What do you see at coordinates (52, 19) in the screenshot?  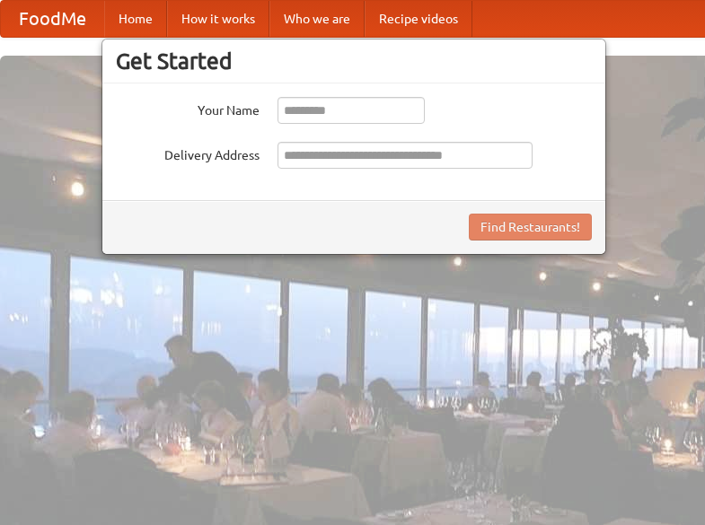 I see `a: FoodMe` at bounding box center [52, 19].